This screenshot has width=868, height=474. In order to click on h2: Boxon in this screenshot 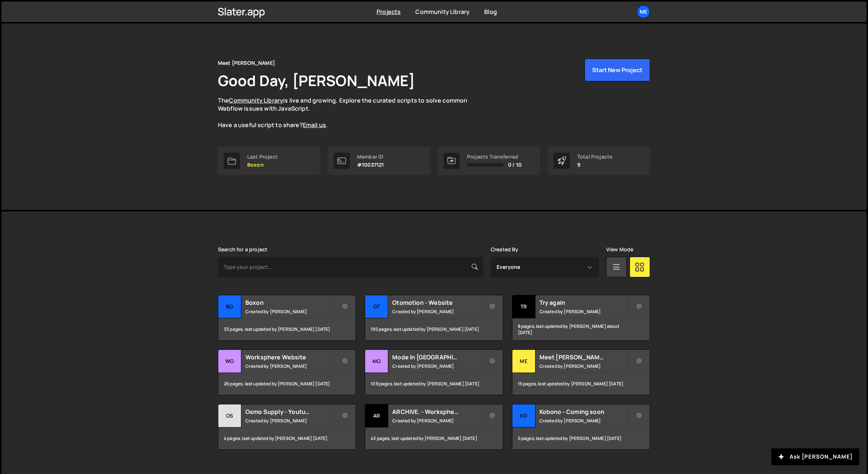, I will do `click(290, 302)`.